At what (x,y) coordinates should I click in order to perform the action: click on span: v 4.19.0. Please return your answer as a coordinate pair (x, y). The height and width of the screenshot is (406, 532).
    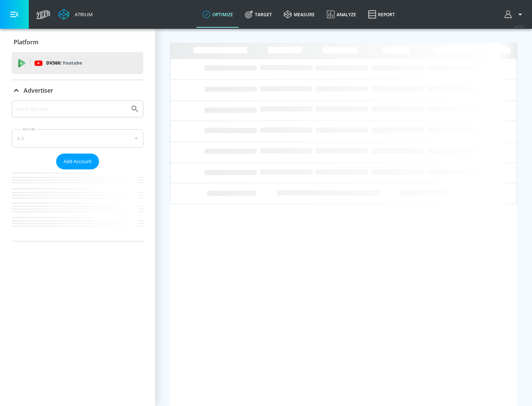
    Looking at the image, I should click on (519, 26).